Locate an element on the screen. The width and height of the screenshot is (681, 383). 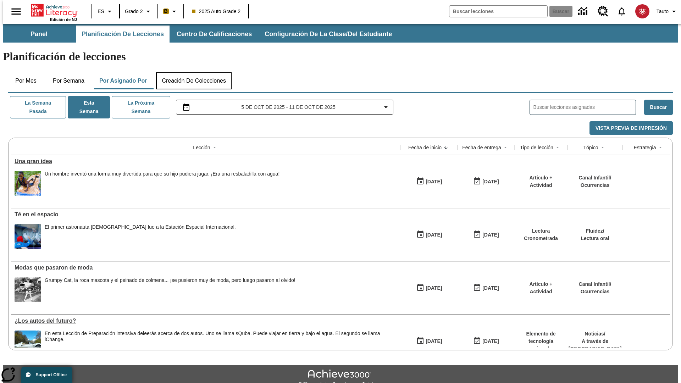
img: avatar image is located at coordinates (643, 11).